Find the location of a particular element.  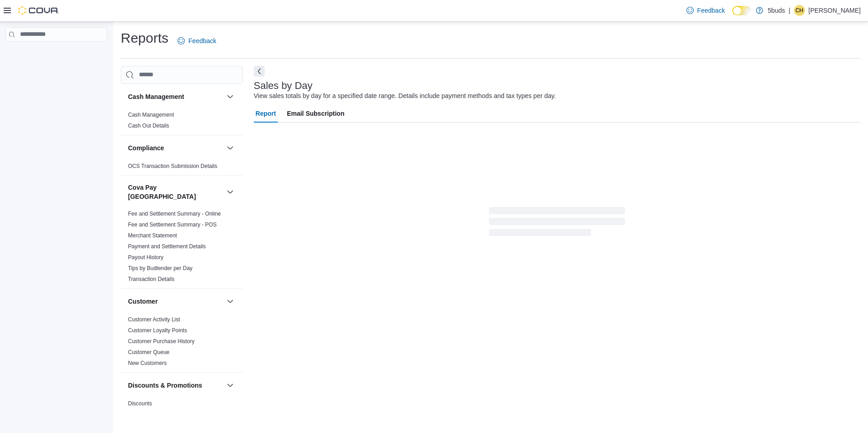

a: Discounts is located at coordinates (140, 403).